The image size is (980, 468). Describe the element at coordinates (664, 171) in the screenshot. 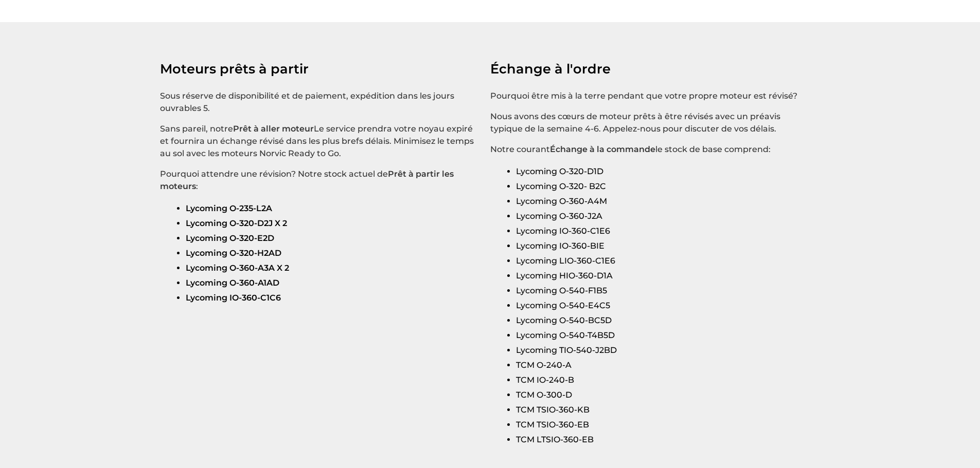

I see `li: Lycoming O-320-D1D` at that location.